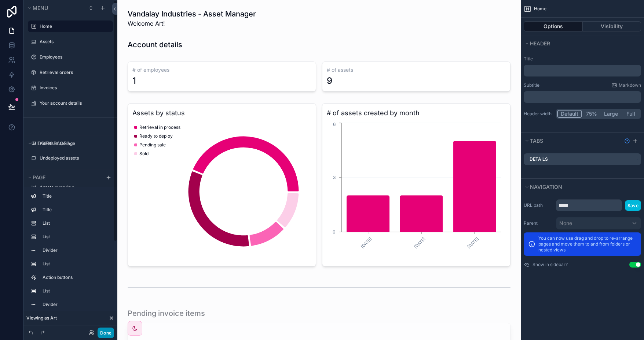  Describe the element at coordinates (587, 244) in the screenshot. I see `p: You can now use drag and drop to re-arrange pages and move them to and from folders or nested views` at that location.